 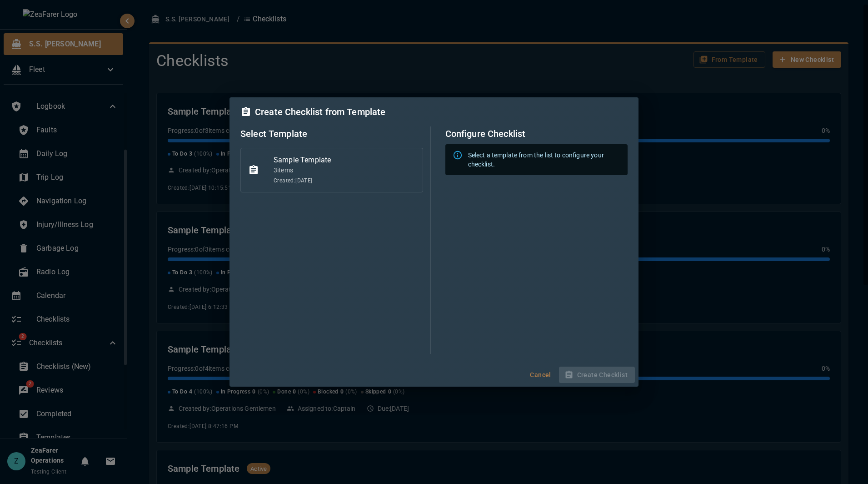 I want to click on h6: Create Checklist from Template, so click(x=320, y=112).